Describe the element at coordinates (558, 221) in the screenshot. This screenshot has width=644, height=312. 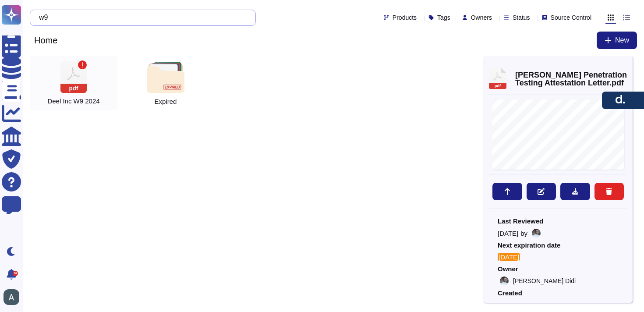
I see `span: Last Reviewed` at that location.